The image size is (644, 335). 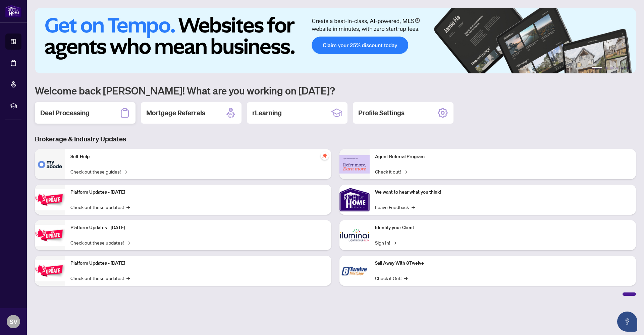 I want to click on img: Slide 0, so click(x=335, y=41).